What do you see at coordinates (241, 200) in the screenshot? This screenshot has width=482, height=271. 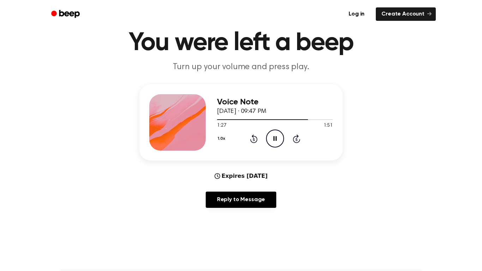 I see `a: Reply to Message` at bounding box center [241, 200].